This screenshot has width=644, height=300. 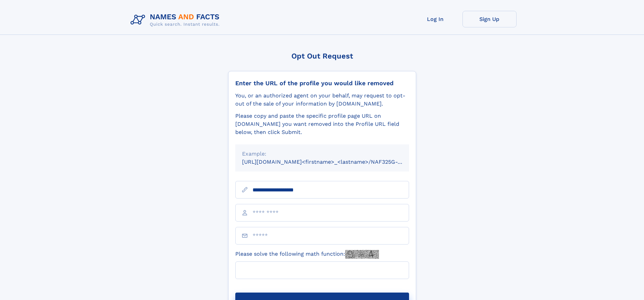 What do you see at coordinates (322, 56) in the screenshot?
I see `div: Opt Out Request` at bounding box center [322, 56].